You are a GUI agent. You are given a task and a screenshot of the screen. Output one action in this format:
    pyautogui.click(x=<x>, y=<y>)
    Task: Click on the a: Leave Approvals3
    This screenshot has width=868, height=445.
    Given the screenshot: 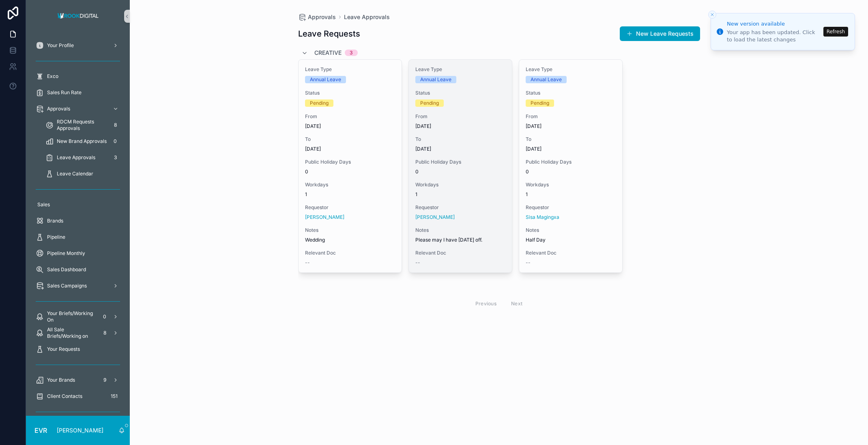 What is the action you would take?
    pyautogui.click(x=82, y=157)
    